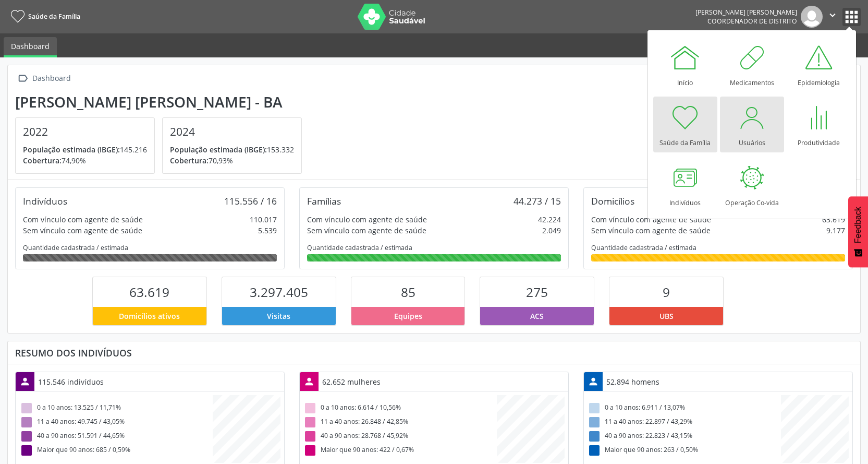  I want to click on span: 63.619, so click(149, 292).